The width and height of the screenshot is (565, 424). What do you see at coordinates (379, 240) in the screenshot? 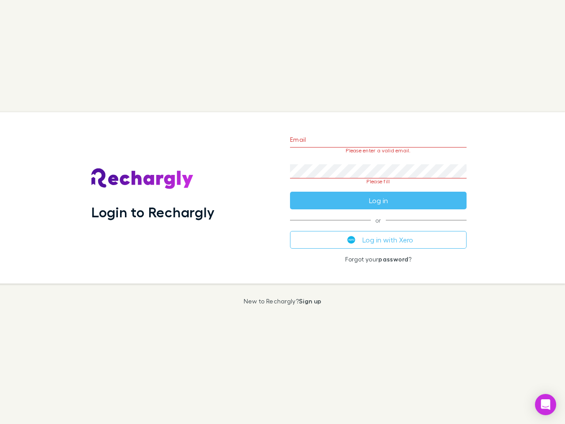
I see `button: Log in with Xero` at bounding box center [379, 240].